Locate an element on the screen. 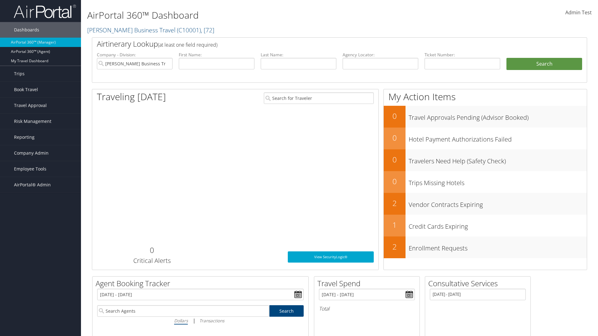 The image size is (598, 336). a: View SecurityLogic® is located at coordinates (331, 257).